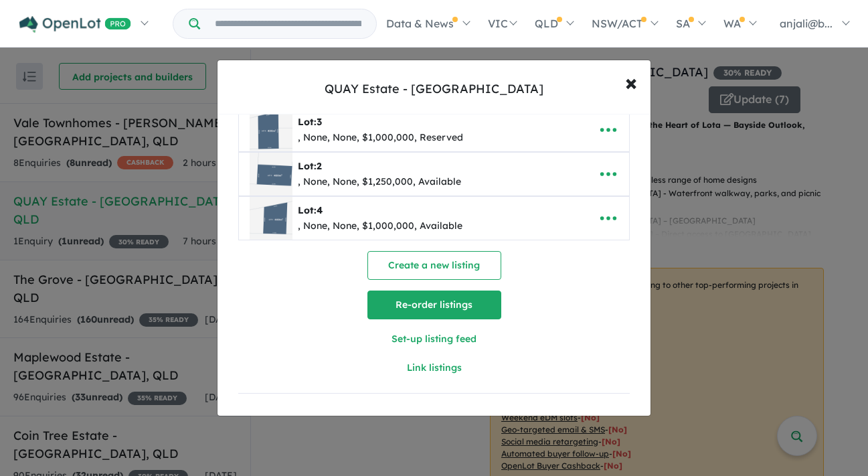 The height and width of the screenshot is (476, 868). I want to click on div: , None, None, $1,000,000, Reserved, so click(380, 138).